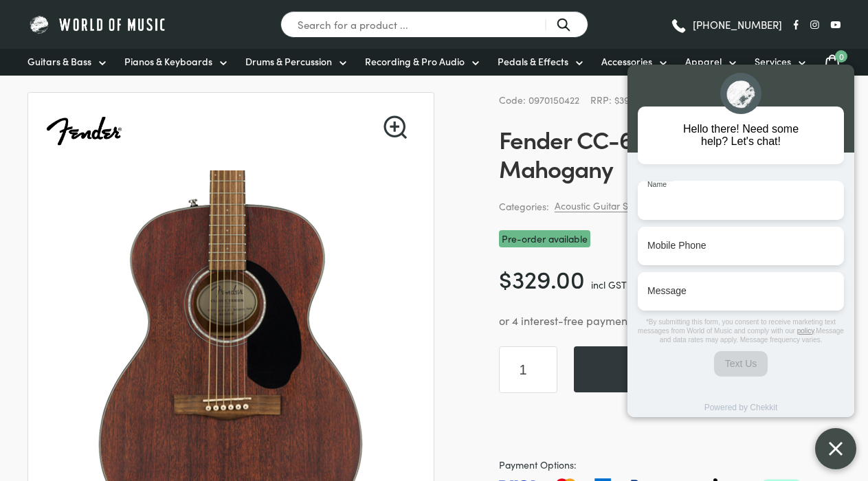  Describe the element at coordinates (185, 297) in the screenshot. I see `a: Text policy, this link will open in a new tab` at that location.